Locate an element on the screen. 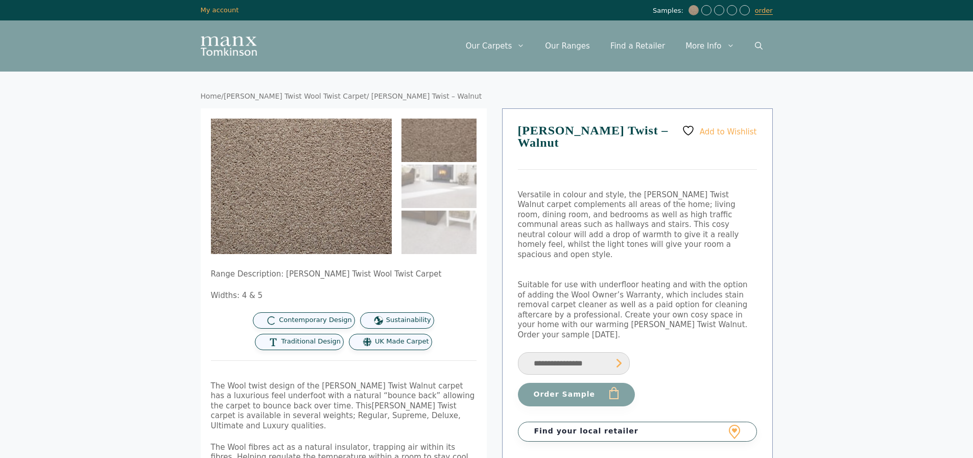  img: Tomkinson Twist - Walnut - Image 3 is located at coordinates (439, 232).